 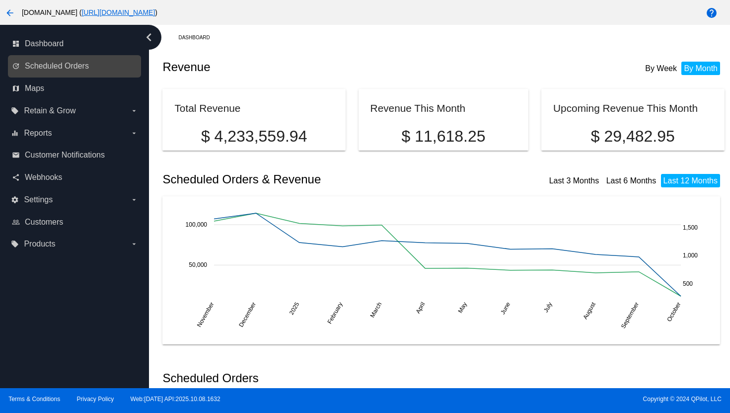 What do you see at coordinates (548, 307) in the screenshot?
I see `text: July` at bounding box center [548, 307].